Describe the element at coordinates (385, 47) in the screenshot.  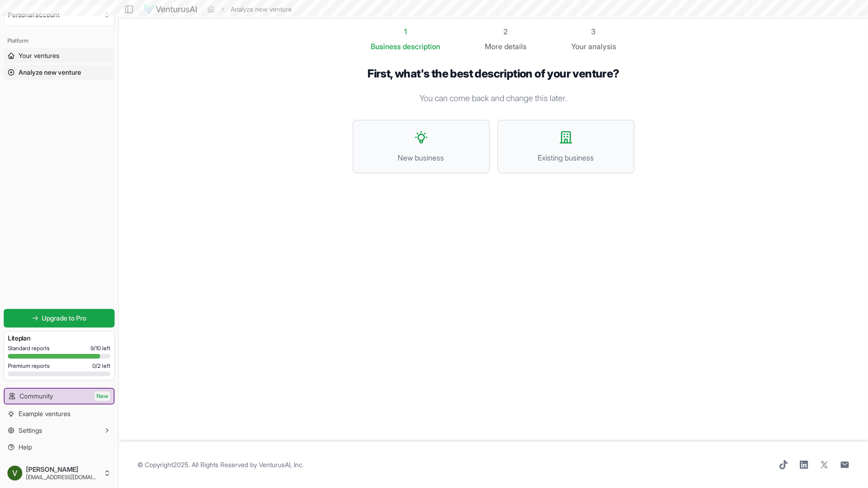
I see `span: Business` at that location.